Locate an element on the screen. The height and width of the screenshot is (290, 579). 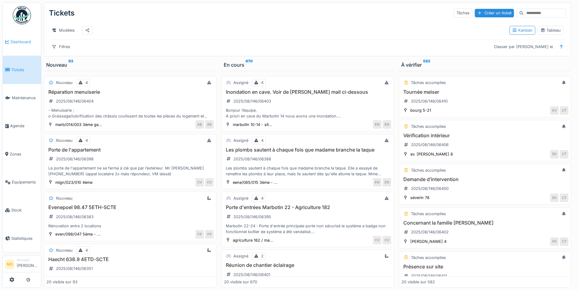
div: marbotin 10-14 - sit... is located at coordinates (253, 124).